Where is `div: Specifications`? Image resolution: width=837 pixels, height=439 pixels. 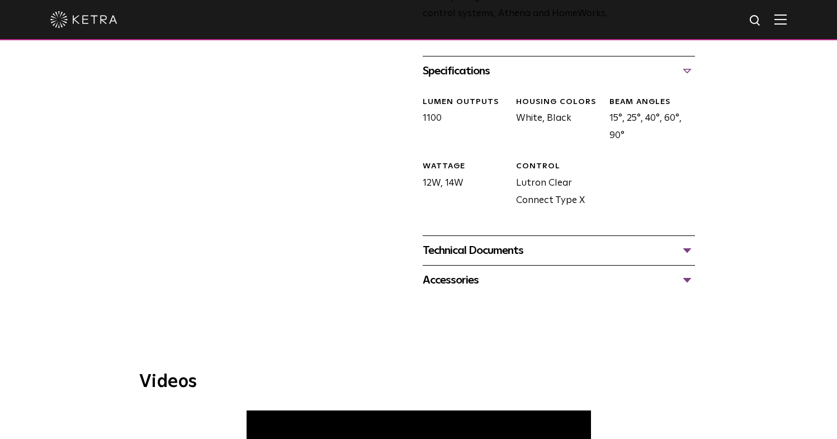
div: Specifications is located at coordinates (559, 71).